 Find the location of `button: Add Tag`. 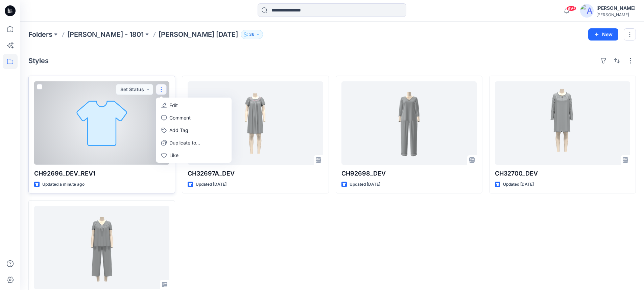

button: Add Tag is located at coordinates (194, 130).